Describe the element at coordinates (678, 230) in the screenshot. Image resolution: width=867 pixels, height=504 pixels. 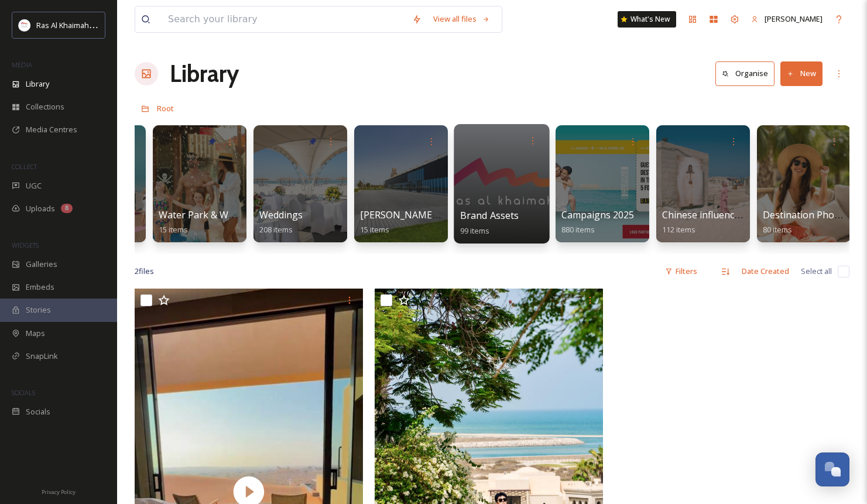
I see `span: 112 items` at that location.